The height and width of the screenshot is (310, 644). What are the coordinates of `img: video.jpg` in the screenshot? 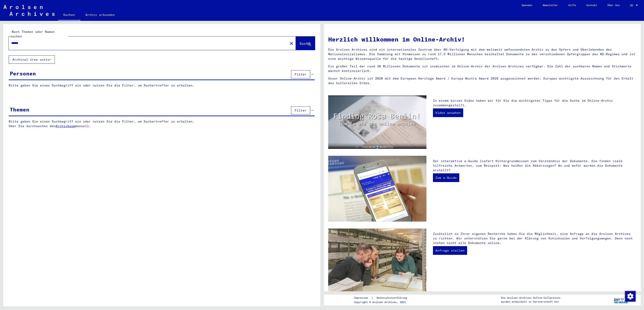 It's located at (377, 122).